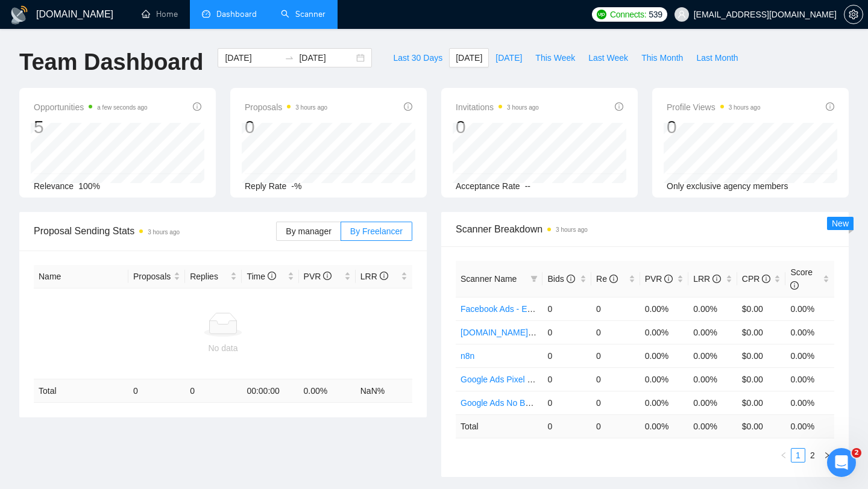 The width and height of the screenshot is (868, 489). What do you see at coordinates (681, 14) in the screenshot?
I see `span: user` at bounding box center [681, 14].